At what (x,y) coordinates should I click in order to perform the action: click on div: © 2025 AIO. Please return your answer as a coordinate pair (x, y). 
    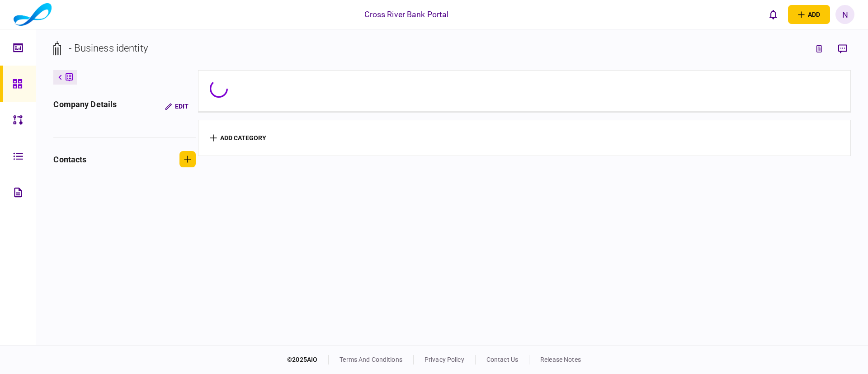
    Looking at the image, I should click on (308, 359).